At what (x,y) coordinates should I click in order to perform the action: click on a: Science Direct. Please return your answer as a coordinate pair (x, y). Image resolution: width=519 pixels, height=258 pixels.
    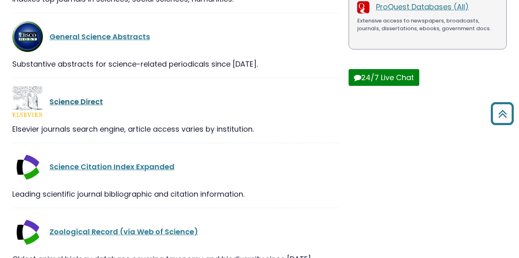
    Looking at the image, I should click on (76, 101).